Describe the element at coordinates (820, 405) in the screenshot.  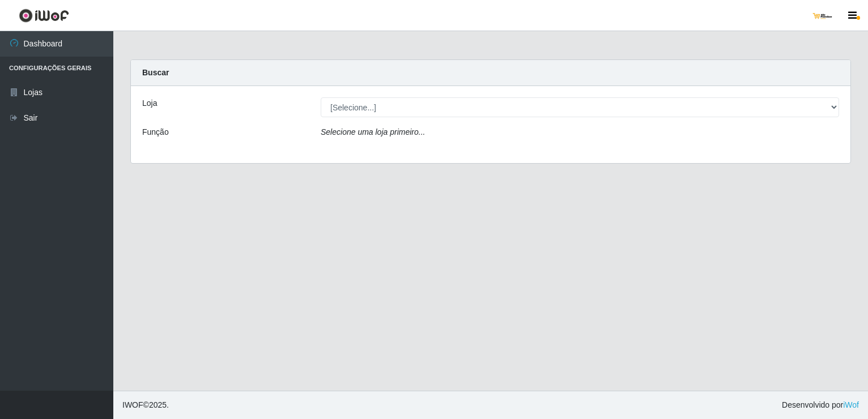
I see `span: Desenvolvido por` at that location.